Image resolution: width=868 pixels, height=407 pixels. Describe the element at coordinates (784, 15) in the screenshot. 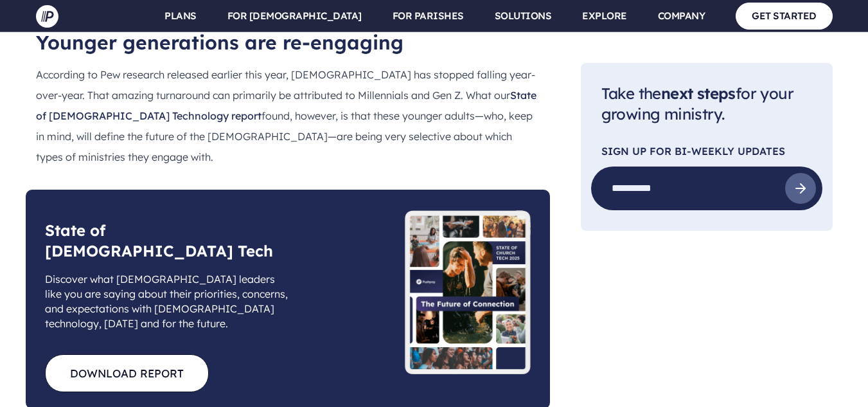

I see `a: GET STARTED` at that location.